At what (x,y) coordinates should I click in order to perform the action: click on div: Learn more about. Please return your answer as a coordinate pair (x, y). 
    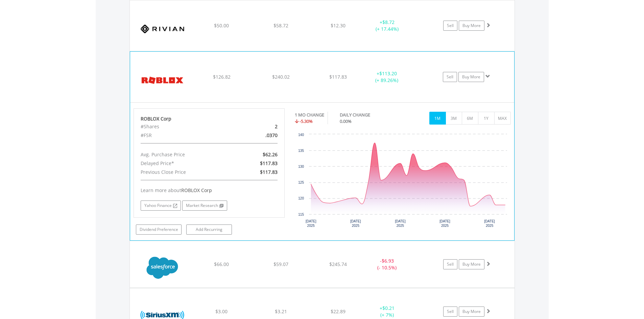
    Looking at the image, I should click on (209, 190).